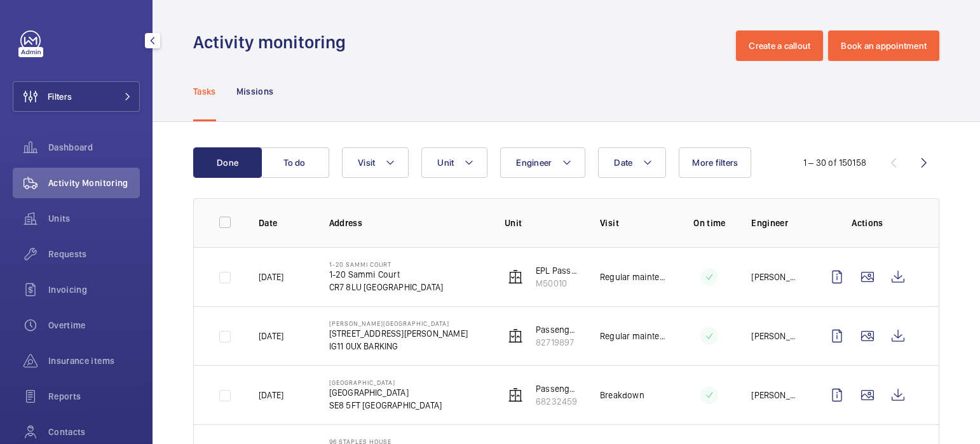 The height and width of the screenshot is (444, 980). Describe the element at coordinates (542, 222) in the screenshot. I see `p: Unit` at that location.